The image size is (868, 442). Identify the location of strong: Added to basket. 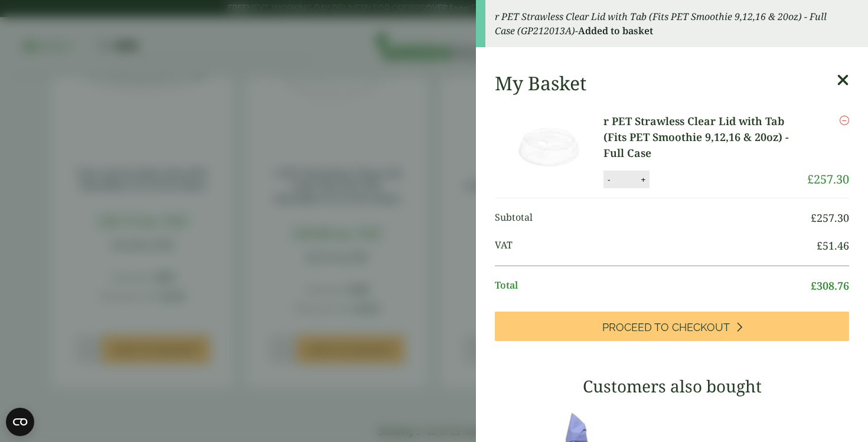
(615, 31).